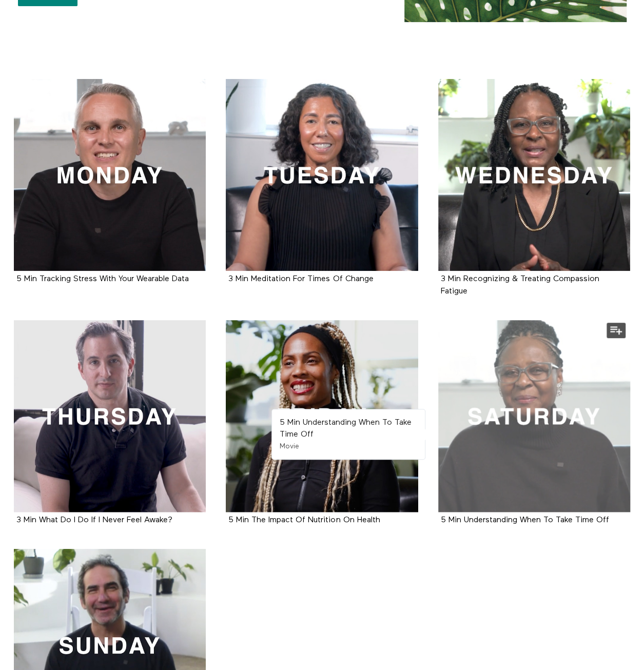 Image resolution: width=644 pixels, height=670 pixels. Describe the element at coordinates (290, 447) in the screenshot. I see `span: Movie` at that location.